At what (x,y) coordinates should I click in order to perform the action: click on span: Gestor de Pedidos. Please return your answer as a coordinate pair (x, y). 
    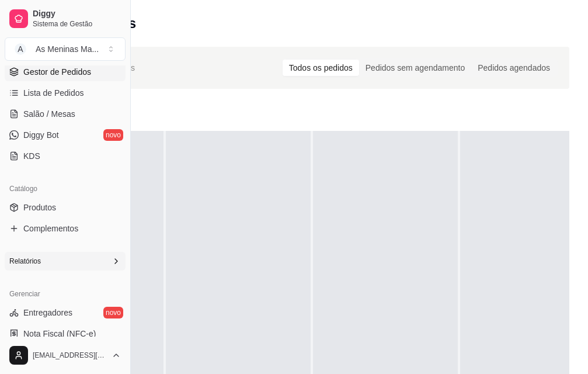
    Looking at the image, I should click on (57, 72).